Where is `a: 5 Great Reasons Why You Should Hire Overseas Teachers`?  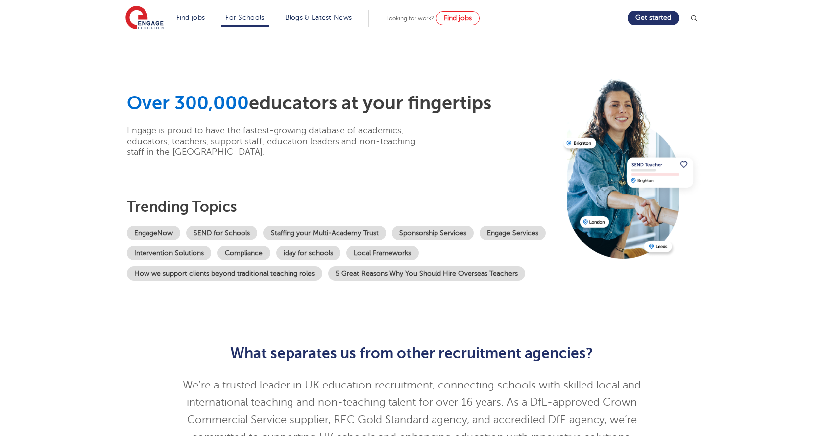 a: 5 Great Reasons Why You Should Hire Overseas Teachers is located at coordinates (427, 273).